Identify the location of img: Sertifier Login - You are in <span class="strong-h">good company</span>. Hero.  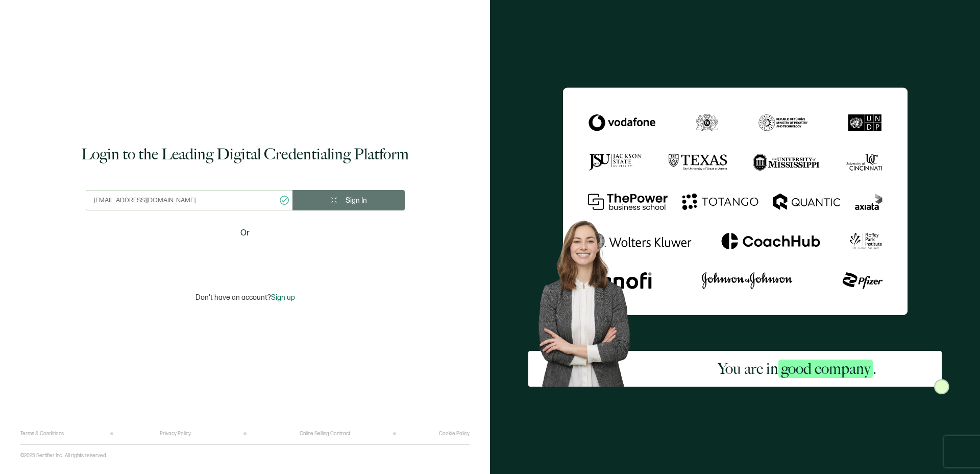
(590, 299).